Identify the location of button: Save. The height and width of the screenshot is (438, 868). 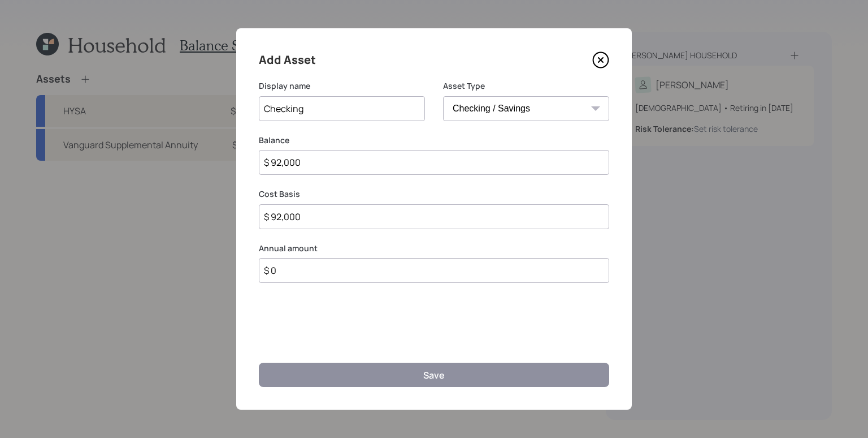
(434, 374).